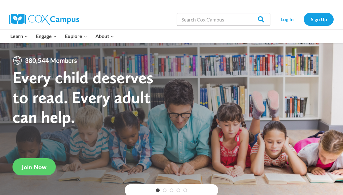 Image resolution: width=343 pixels, height=195 pixels. What do you see at coordinates (34, 167) in the screenshot?
I see `span: Join Now` at bounding box center [34, 167].